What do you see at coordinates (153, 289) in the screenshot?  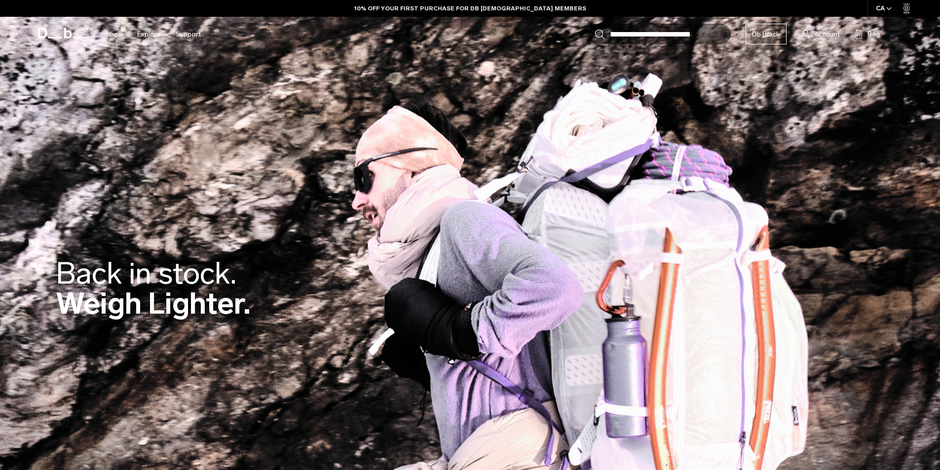 I see `h2: Weigh Lighter.` at bounding box center [153, 289].